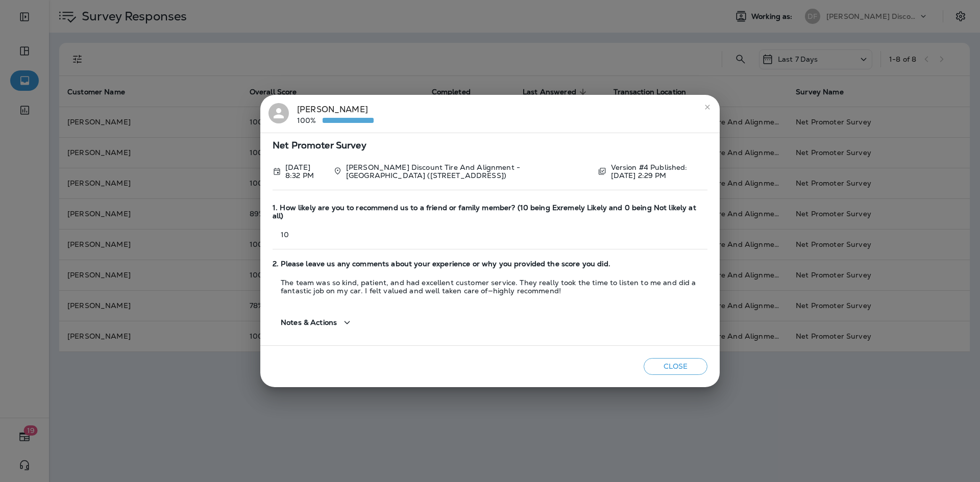  What do you see at coordinates (308, 322) in the screenshot?
I see `span: Notes & Actions` at bounding box center [308, 322].